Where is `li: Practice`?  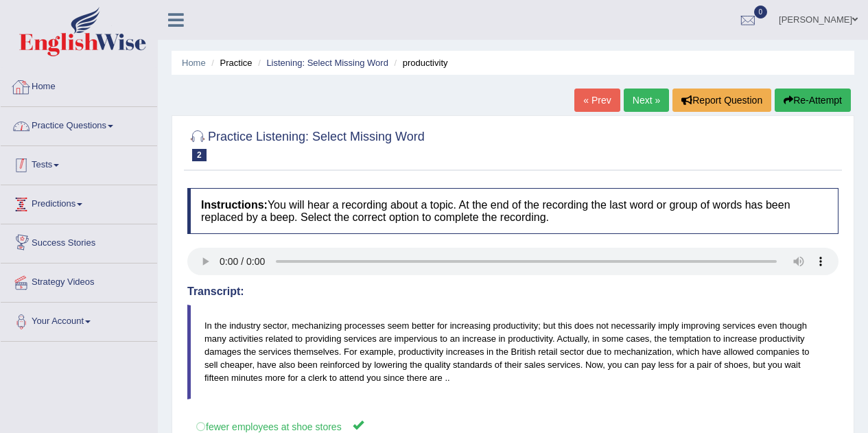
li: Practice is located at coordinates (230, 63).